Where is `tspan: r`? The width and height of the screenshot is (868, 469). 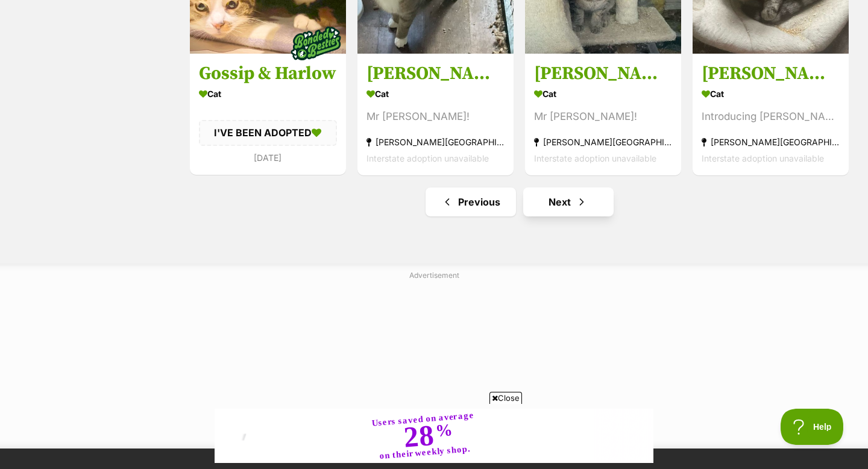 tspan: r is located at coordinates (175, 13).